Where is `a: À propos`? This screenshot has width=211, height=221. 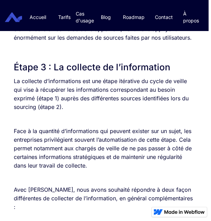
a: À propos is located at coordinates (191, 17).